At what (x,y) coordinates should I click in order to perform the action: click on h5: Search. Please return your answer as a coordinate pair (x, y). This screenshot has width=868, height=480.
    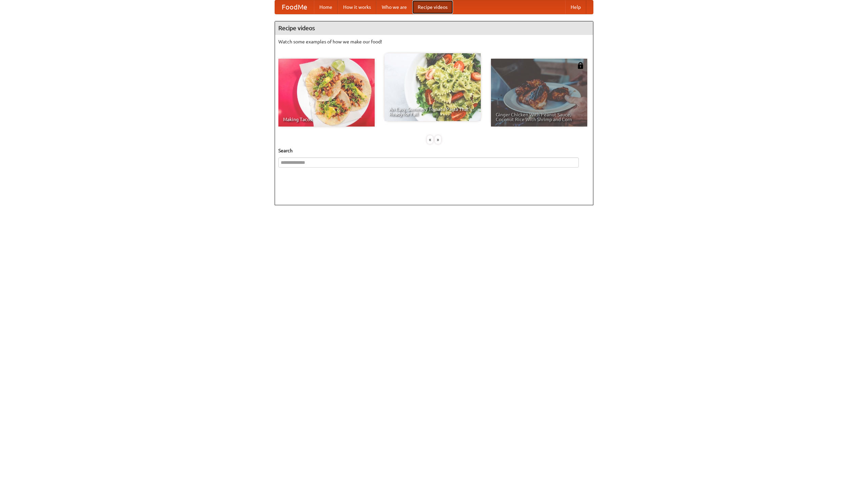
    Looking at the image, I should click on (434, 151).